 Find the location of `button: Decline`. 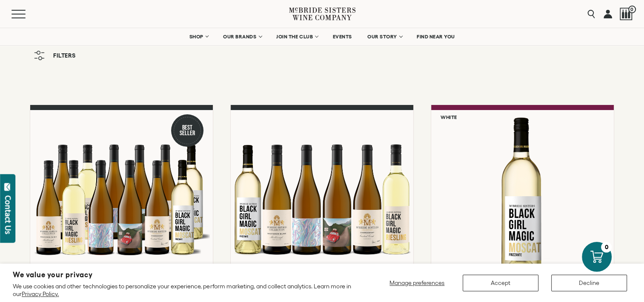

button: Decline is located at coordinates (589, 282).